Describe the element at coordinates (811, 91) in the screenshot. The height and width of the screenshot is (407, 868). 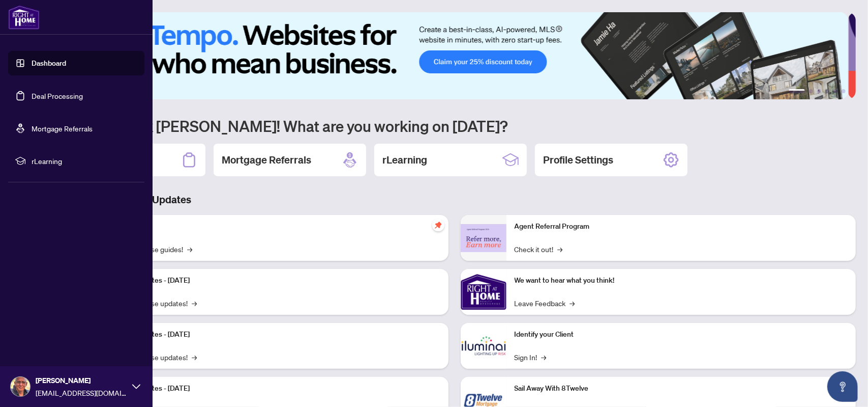
I see `button: 2` at that location.